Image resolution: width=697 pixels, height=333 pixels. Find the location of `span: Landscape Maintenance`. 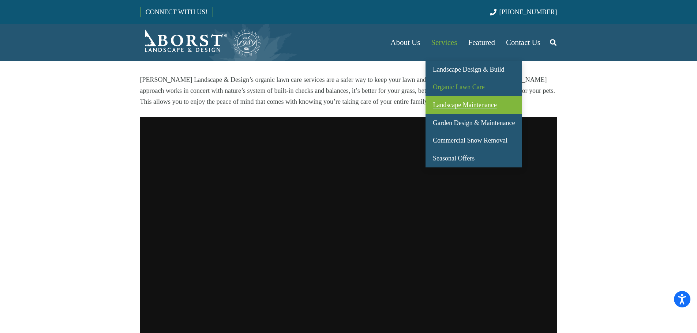

span: Landscape Maintenance is located at coordinates (464, 105).